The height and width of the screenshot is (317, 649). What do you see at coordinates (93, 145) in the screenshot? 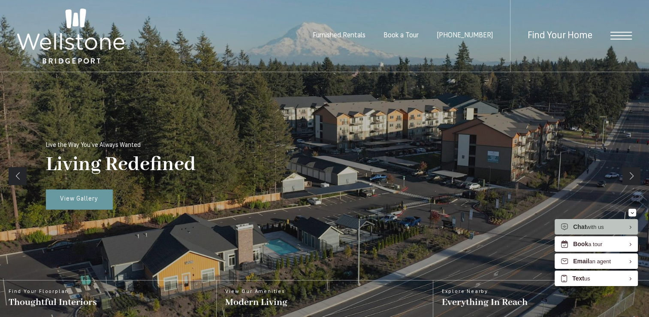
I see `p: Live the Way You've Always Wanted` at bounding box center [93, 145].